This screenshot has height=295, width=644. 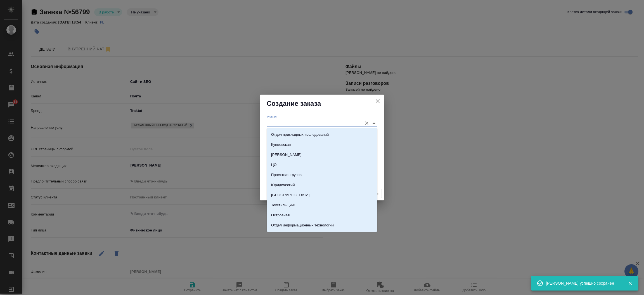 What do you see at coordinates (322, 104) in the screenshot?
I see `h2: Создание заказа` at bounding box center [322, 104].